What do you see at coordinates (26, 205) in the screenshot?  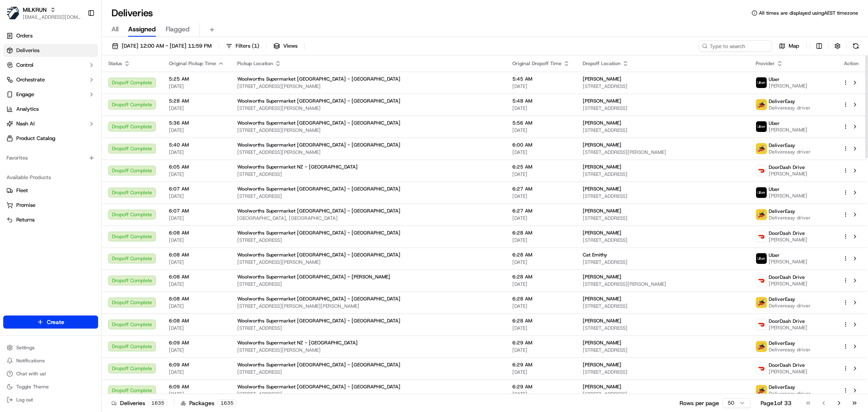 I see `span: Promise` at bounding box center [26, 205].